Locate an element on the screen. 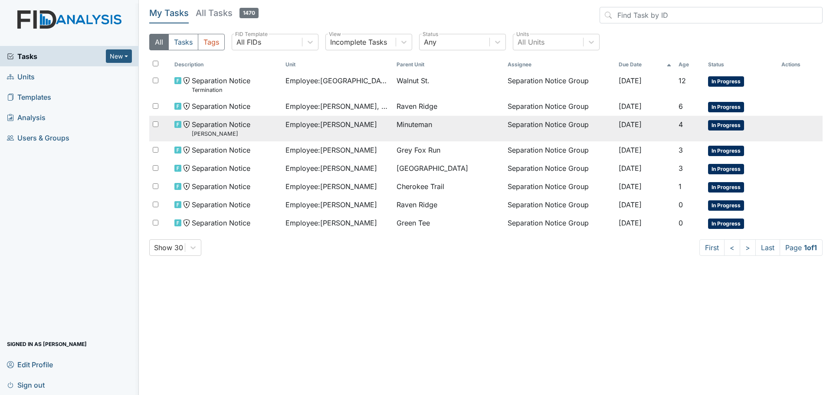 This screenshot has width=833, height=395. span: Units is located at coordinates (21, 76).